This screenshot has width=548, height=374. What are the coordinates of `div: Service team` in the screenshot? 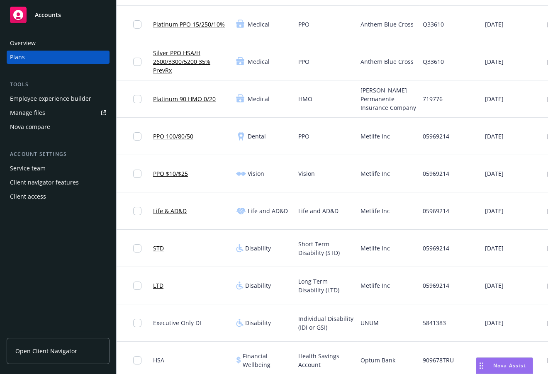 It's located at (28, 169).